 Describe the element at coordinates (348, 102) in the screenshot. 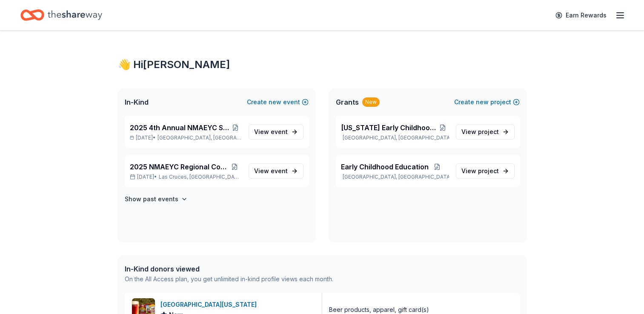

I see `span: Grants` at that location.